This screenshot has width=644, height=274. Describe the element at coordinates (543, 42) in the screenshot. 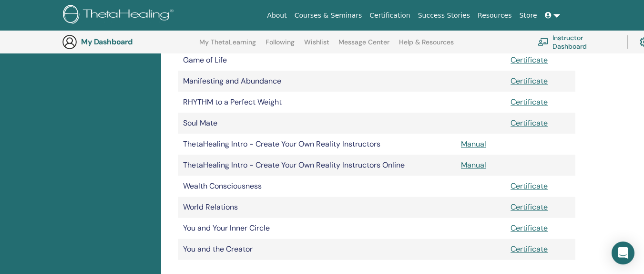

I see `img: chalkboard-teacher.svg` at that location.